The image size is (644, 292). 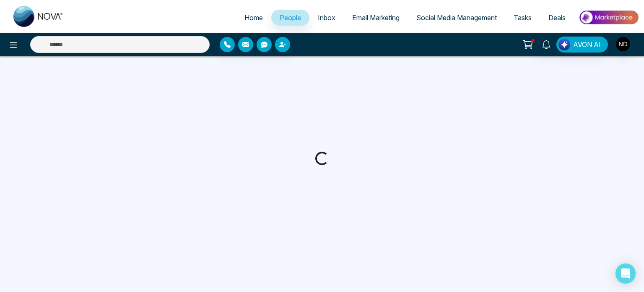 What do you see at coordinates (253, 17) in the screenshot?
I see `span: Home` at bounding box center [253, 17].